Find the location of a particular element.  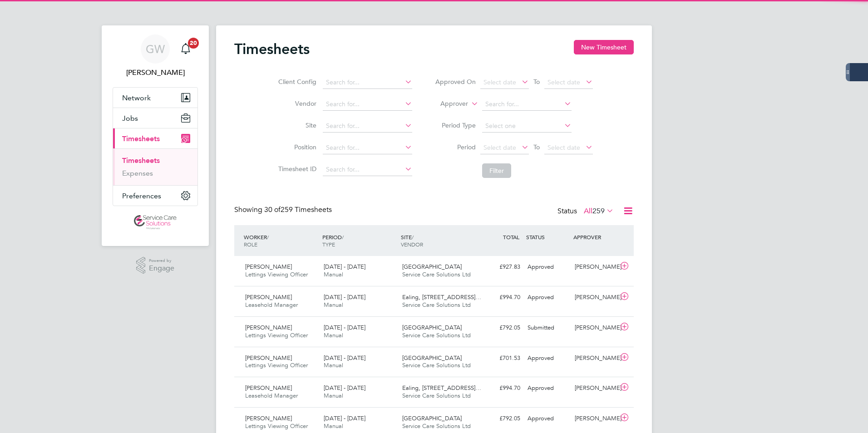

span: ROLE is located at coordinates (251, 245).